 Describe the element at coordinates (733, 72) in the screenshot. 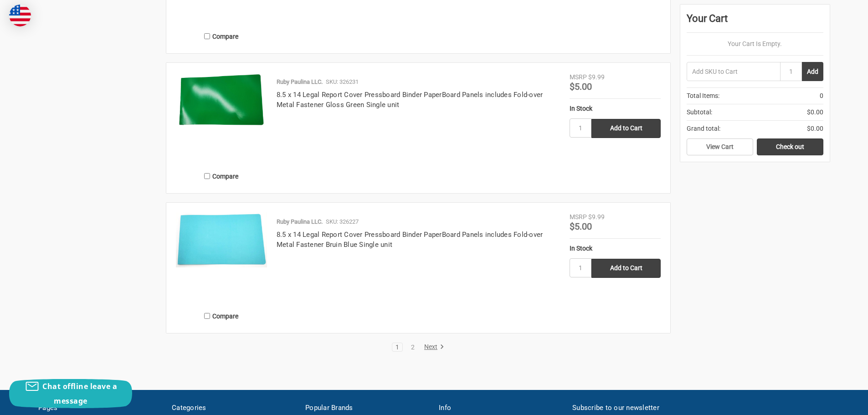

I see `input: Add SKU to Cart` at that location.